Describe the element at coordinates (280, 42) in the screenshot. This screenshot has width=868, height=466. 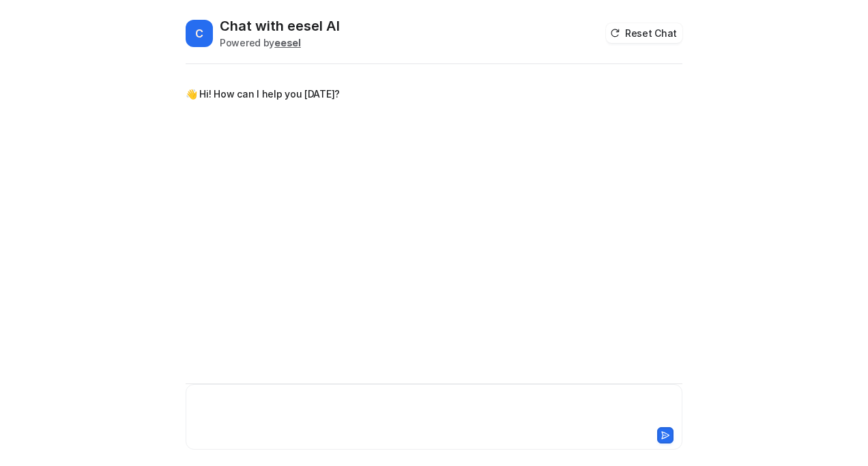
I see `div: Powered by` at that location.